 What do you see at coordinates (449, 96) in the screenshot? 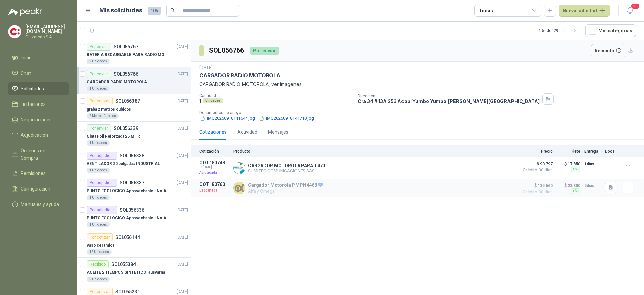
I see `p: Dirección` at bounding box center [449, 96].